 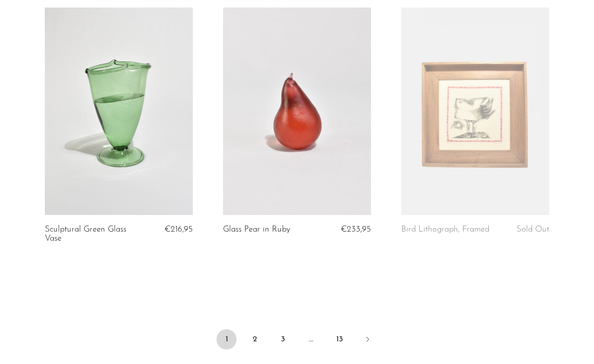 What do you see at coordinates (179, 229) in the screenshot?
I see `span: €216,95` at bounding box center [179, 229].